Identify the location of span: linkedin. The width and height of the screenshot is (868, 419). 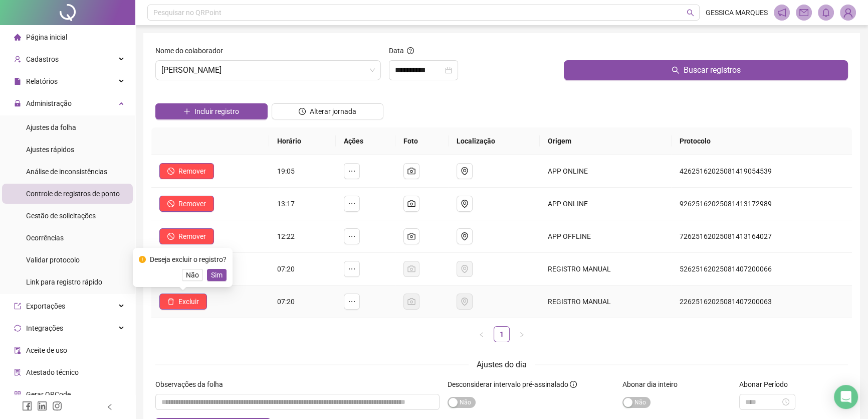
(42, 406).